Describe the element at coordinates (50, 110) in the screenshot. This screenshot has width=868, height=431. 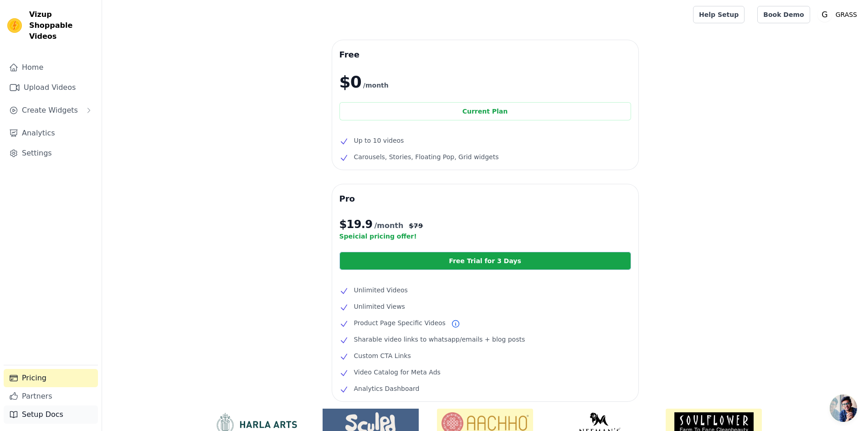
I see `span: Create Widgets` at that location.